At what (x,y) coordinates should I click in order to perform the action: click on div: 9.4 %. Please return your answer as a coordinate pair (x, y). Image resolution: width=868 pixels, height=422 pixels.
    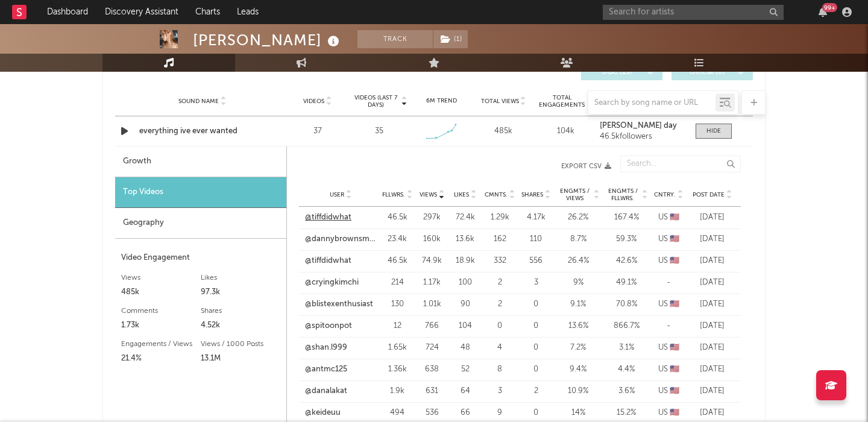
    Looking at the image, I should click on (578, 369).